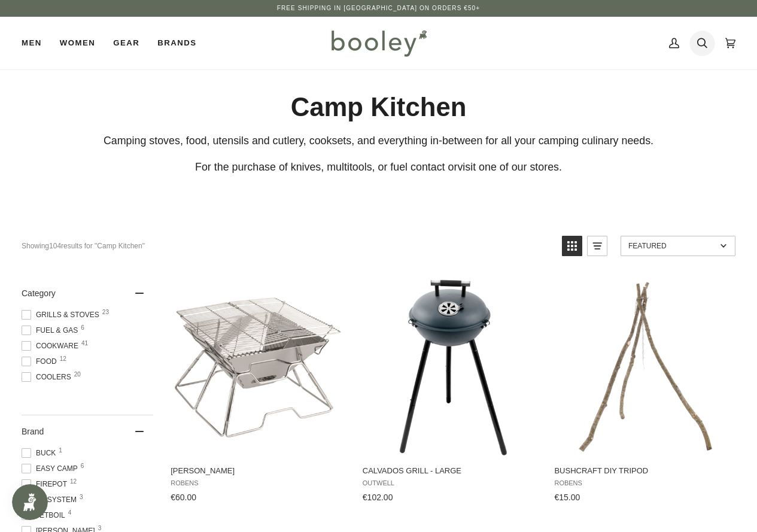  I want to click on span: Men, so click(32, 43).